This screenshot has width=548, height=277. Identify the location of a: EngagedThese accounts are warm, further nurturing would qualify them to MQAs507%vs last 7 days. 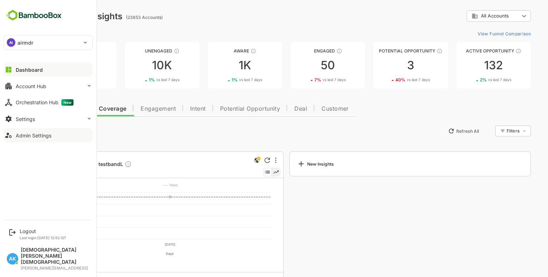
(303, 65).